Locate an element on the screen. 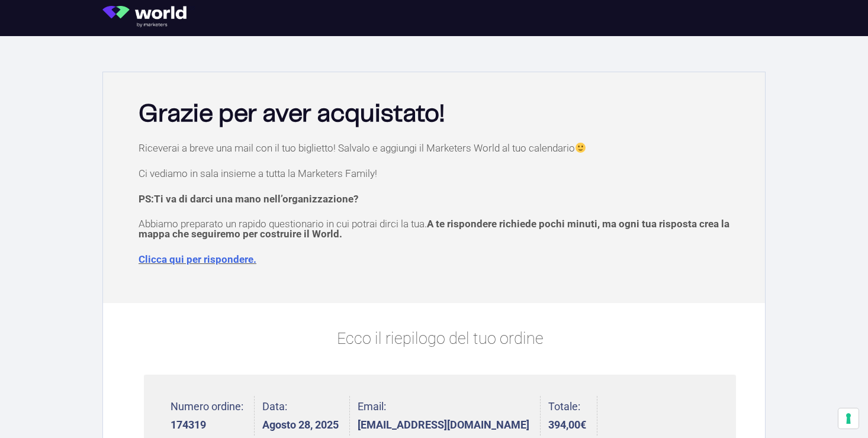 The image size is (868, 438). button: Le tue preferenze relative al consenso per le tecnologie di tracciamento is located at coordinates (848, 419).